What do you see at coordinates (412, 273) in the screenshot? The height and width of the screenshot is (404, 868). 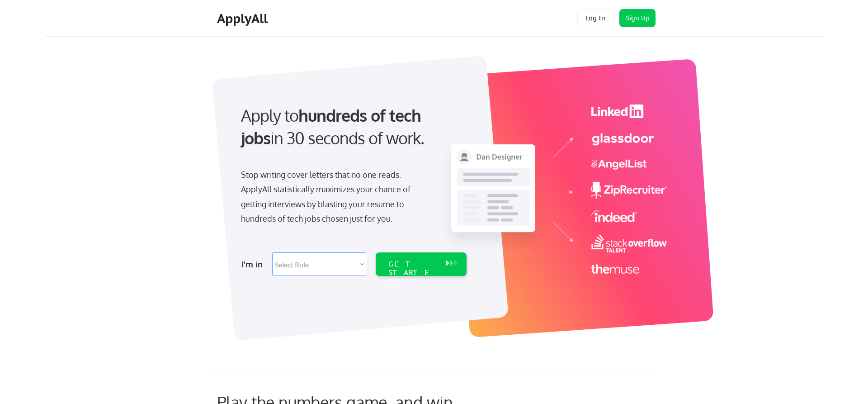 I see `div: GET STARTED` at bounding box center [412, 273].